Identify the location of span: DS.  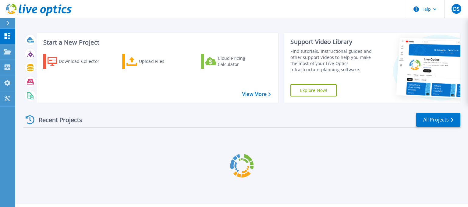
(456, 9).